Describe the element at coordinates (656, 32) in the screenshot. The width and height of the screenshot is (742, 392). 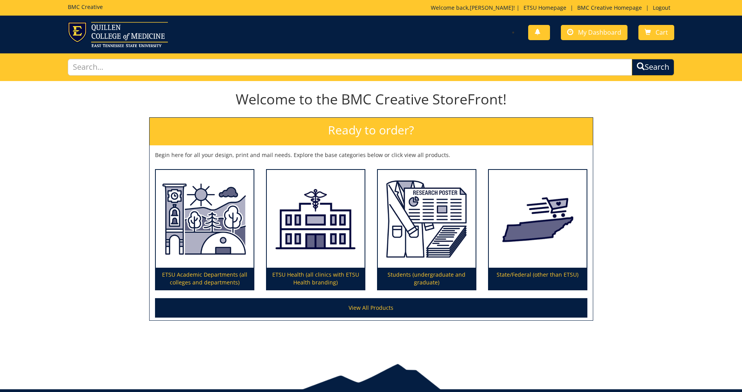
I see `a: Cart` at that location.